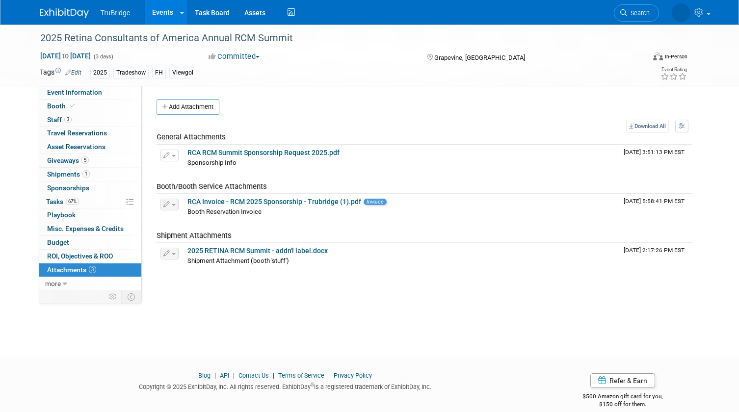  I want to click on a: Booth, so click(90, 106).